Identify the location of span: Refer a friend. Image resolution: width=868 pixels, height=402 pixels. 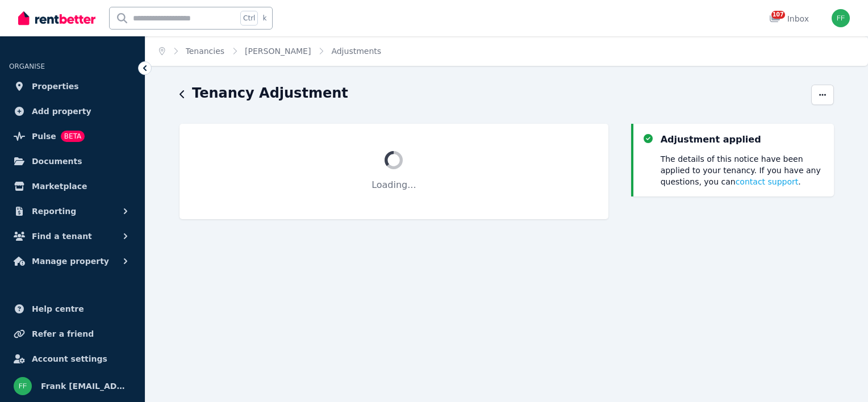
(62, 334).